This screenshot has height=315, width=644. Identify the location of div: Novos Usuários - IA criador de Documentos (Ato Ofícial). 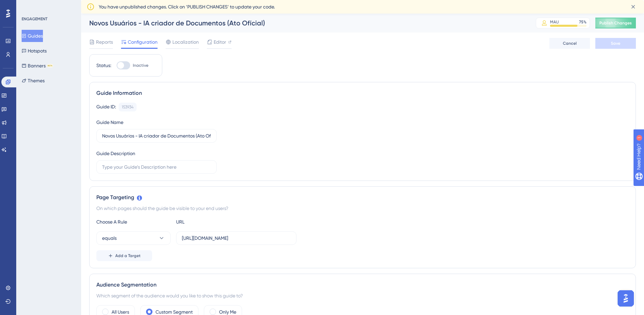
(304, 23).